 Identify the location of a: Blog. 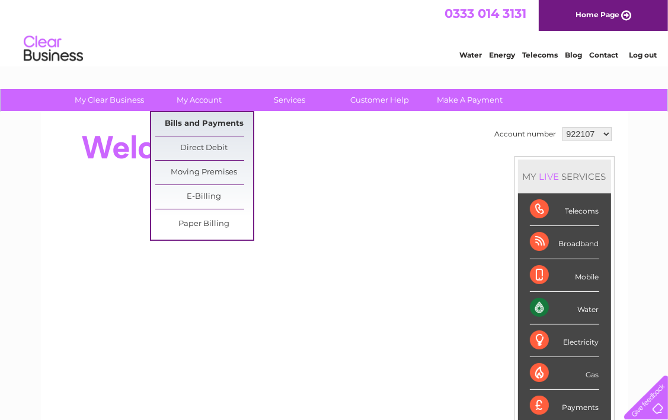
(573, 55).